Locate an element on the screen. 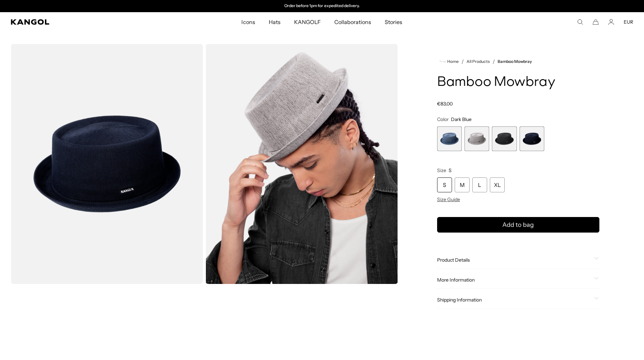 This screenshot has width=644, height=360. button: Cart is located at coordinates (596, 22).